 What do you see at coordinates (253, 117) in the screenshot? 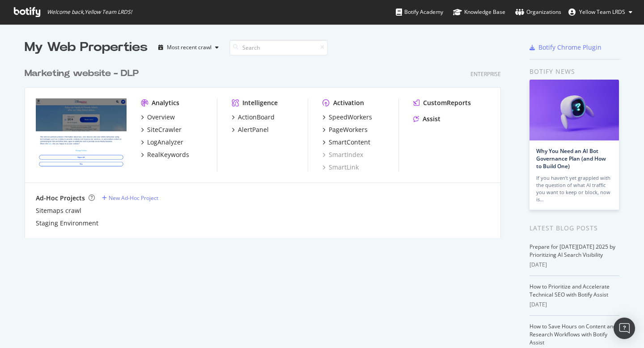
I see `a: ActionBoard` at bounding box center [253, 117].